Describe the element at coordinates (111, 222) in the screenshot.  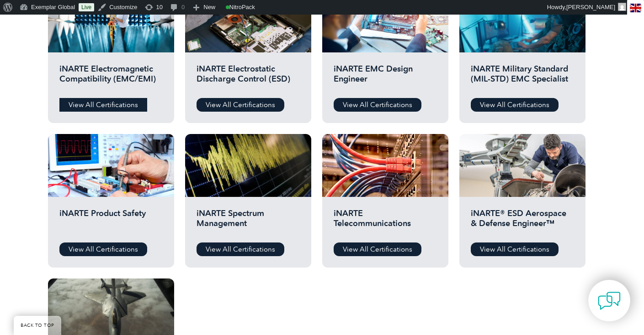
I see `h2: iNARTE Product Safety` at that location.